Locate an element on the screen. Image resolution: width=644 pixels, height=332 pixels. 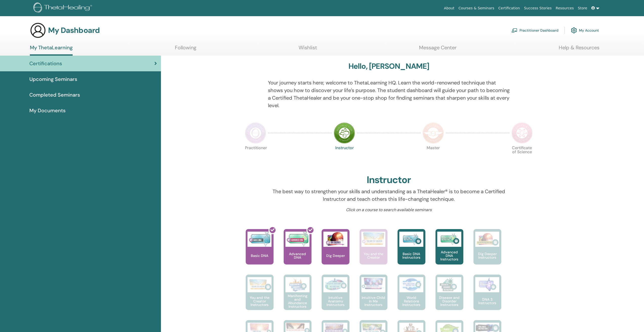
a: Manifesting and Abundance Instructors Manifesting and Abundance Instructors is located at coordinates (298, 298).